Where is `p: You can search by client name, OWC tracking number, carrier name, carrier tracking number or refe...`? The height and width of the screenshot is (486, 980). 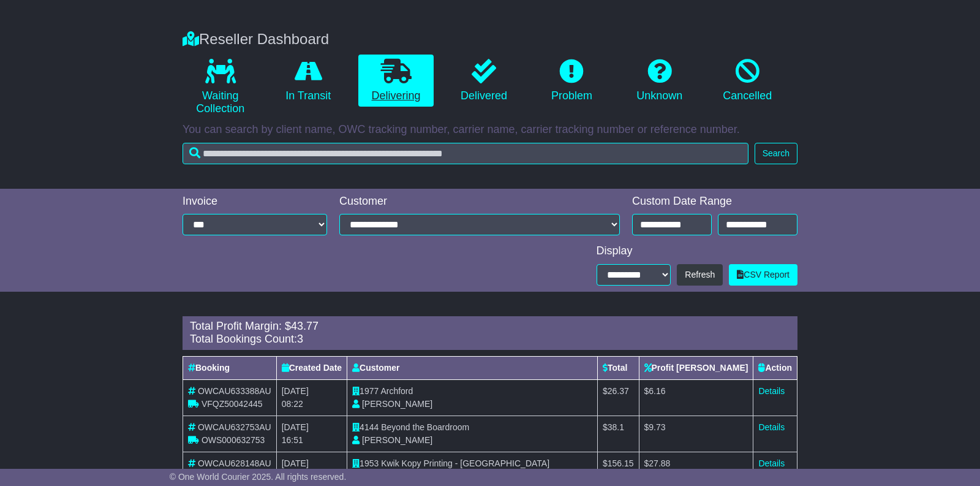
p: You can search by client name, OWC tracking number, carrier name, carrier tracking number or refe... is located at coordinates (490, 130).